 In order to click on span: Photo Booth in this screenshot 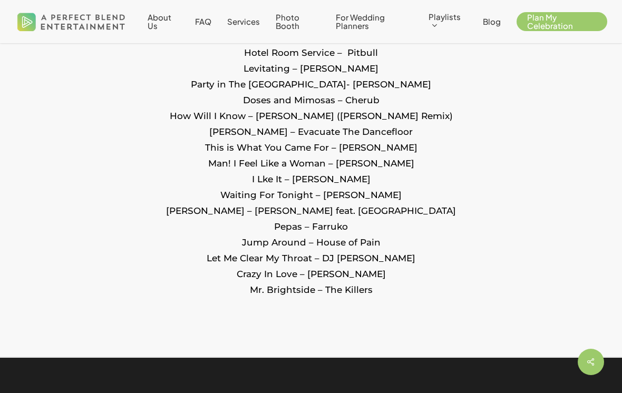, I will do `click(287, 21)`.